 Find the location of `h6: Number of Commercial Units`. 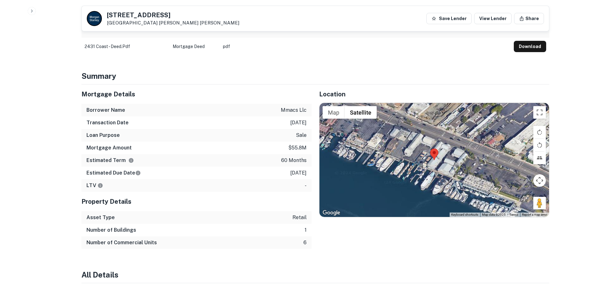

h6: Number of Commercial Units is located at coordinates (122, 243).